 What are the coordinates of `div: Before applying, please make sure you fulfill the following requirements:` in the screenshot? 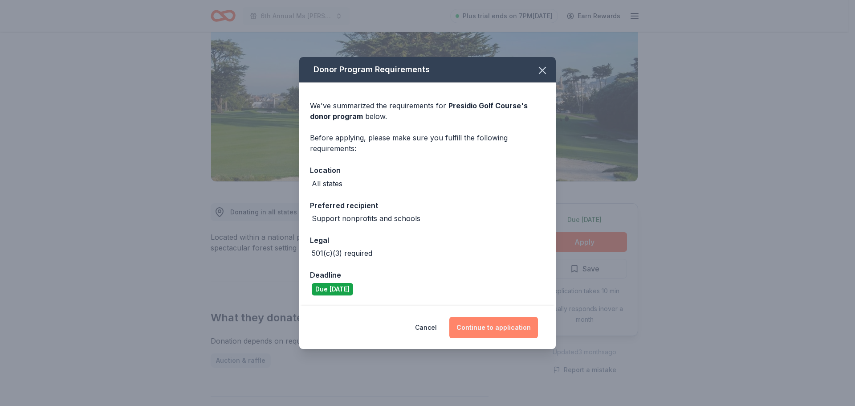 It's located at (428, 143).